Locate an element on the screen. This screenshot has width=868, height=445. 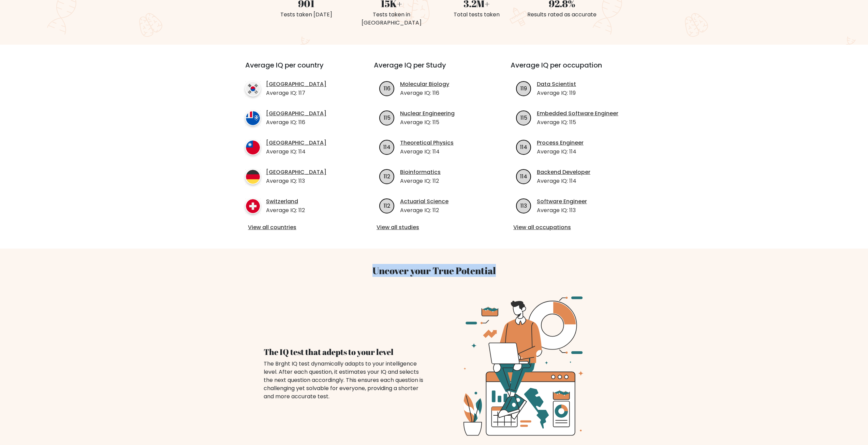
a: Switzerland is located at coordinates (285, 202).